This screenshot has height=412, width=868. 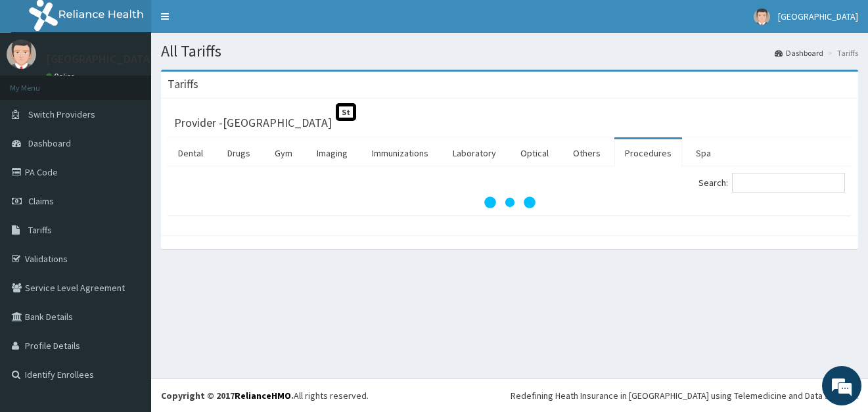 What do you see at coordinates (62, 114) in the screenshot?
I see `span: Switch Providers` at bounding box center [62, 114].